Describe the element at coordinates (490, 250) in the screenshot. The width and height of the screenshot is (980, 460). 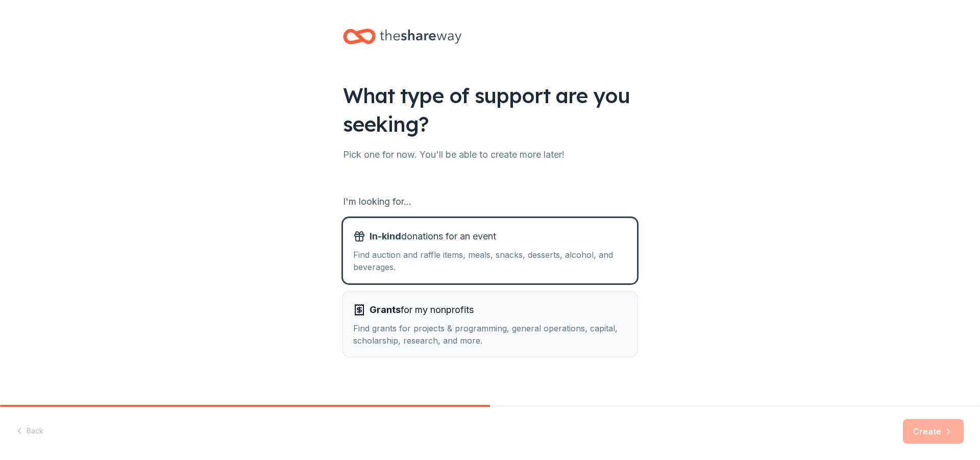
I see `button: In-kinddonations for an eventFind auction and raffle items, meals, snacks, desserts, alcohol, and...` at that location.